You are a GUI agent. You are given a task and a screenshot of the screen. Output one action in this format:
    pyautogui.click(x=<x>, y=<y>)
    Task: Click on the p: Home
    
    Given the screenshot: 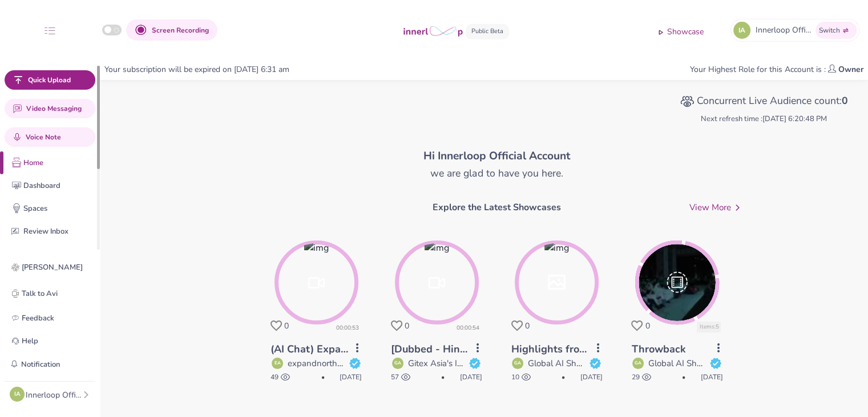 What is the action you would take?
    pyautogui.click(x=59, y=163)
    